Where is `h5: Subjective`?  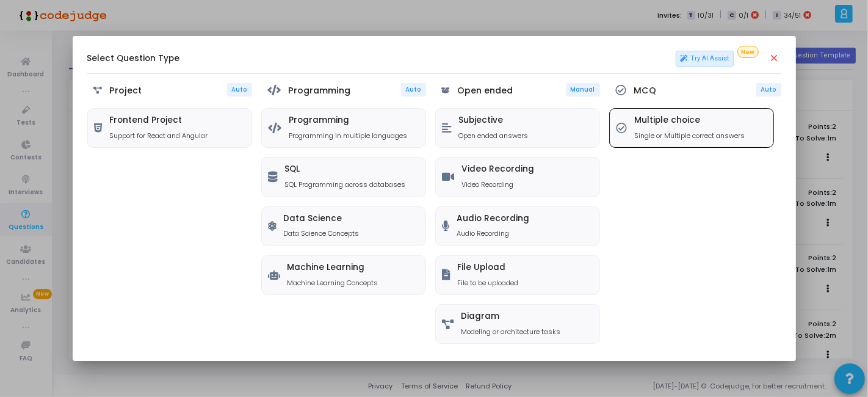
h5: Subjective is located at coordinates (494, 120).